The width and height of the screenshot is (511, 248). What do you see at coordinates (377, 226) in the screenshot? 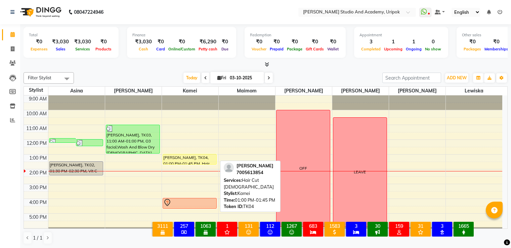
I see `div: 30` at bounding box center [377, 226].